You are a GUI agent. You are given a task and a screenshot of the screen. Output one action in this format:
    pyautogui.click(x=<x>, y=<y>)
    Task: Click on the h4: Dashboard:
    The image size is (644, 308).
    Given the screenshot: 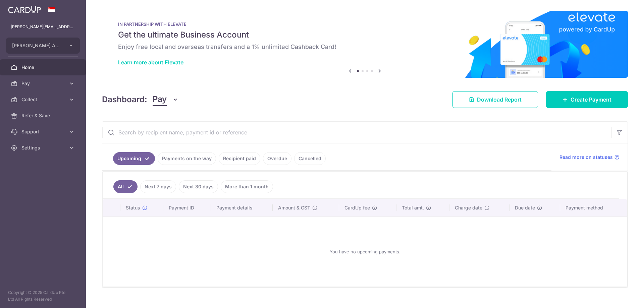 What is the action you would take?
    pyautogui.click(x=125, y=100)
    